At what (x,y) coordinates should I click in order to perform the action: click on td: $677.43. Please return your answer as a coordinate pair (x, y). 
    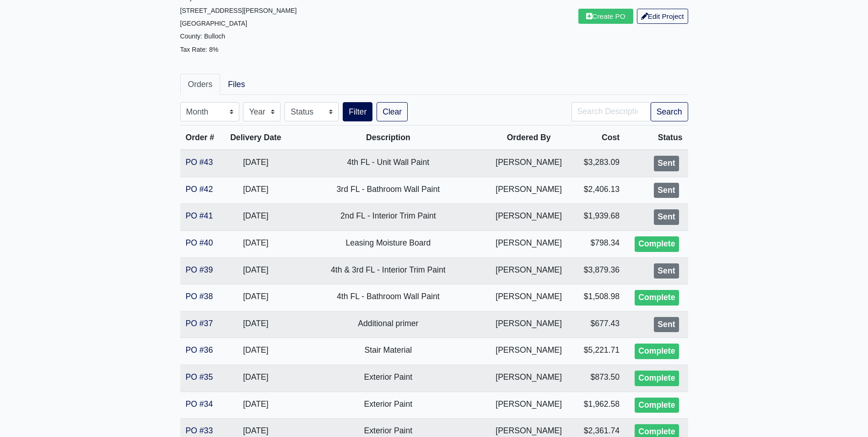
    Looking at the image, I should click on (598, 325).